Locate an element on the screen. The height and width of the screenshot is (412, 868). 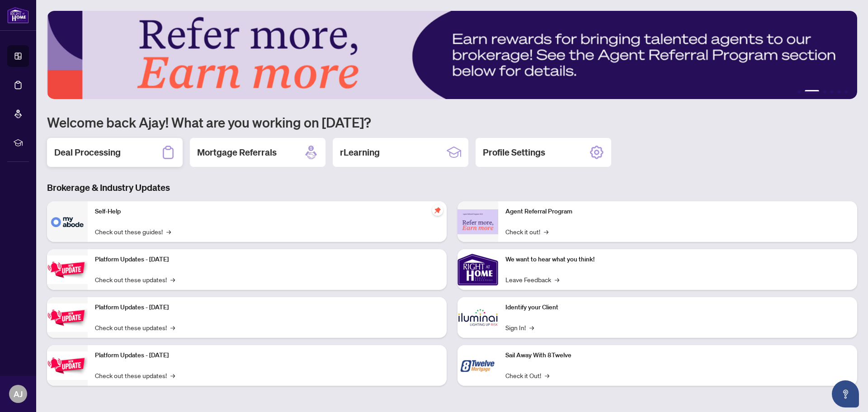
img: logo is located at coordinates (18, 15).